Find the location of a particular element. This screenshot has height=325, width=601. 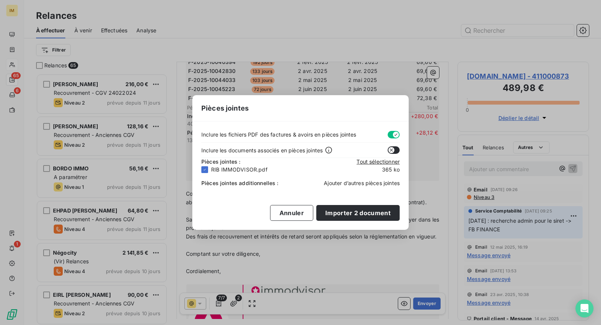

div: Open Intercom Messenger is located at coordinates (585, 308).